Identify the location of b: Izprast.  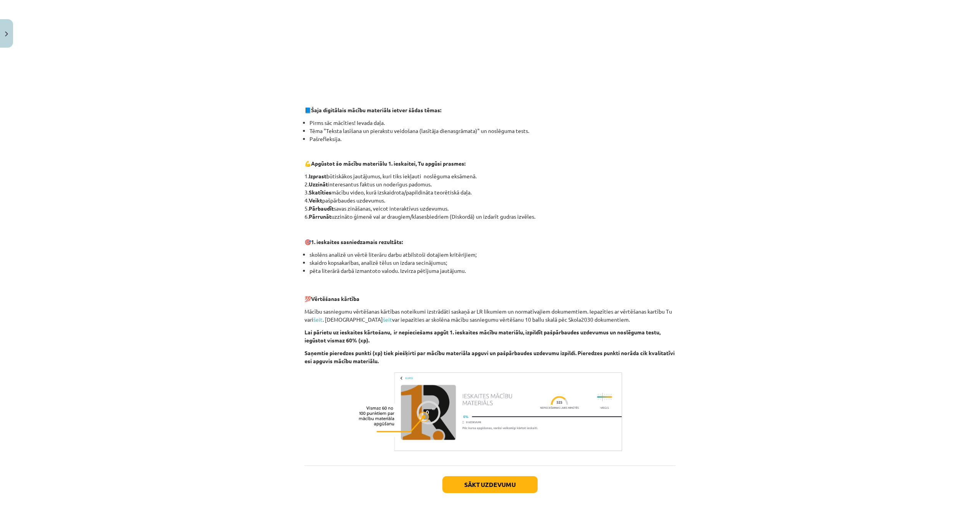
(317, 176).